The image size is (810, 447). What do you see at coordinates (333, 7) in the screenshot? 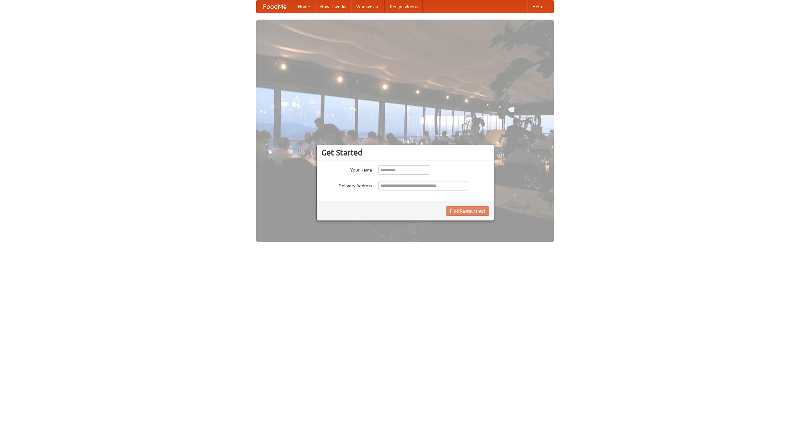
I see `a: How it works` at bounding box center [333, 7].